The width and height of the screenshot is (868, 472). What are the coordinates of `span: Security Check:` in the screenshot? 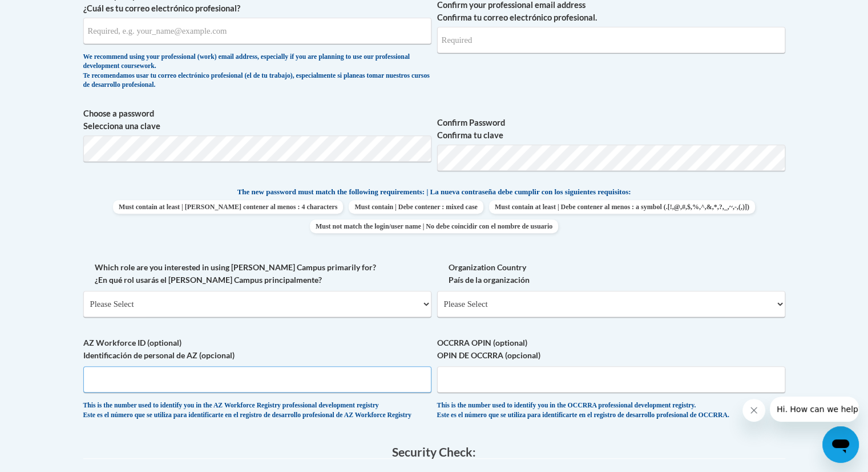 It's located at (434, 451).